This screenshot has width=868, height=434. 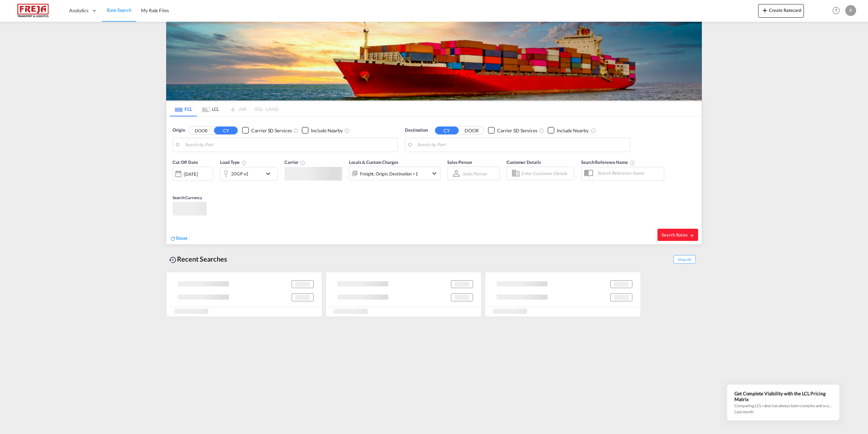 What do you see at coordinates (395, 174) in the screenshot?
I see `div: Freight Origin Destination Factory Stuffingicon-chevron-down` at bounding box center [395, 174].